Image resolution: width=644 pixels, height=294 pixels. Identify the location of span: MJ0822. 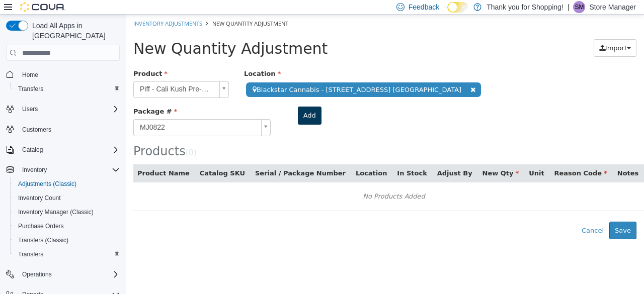
(69, 113).